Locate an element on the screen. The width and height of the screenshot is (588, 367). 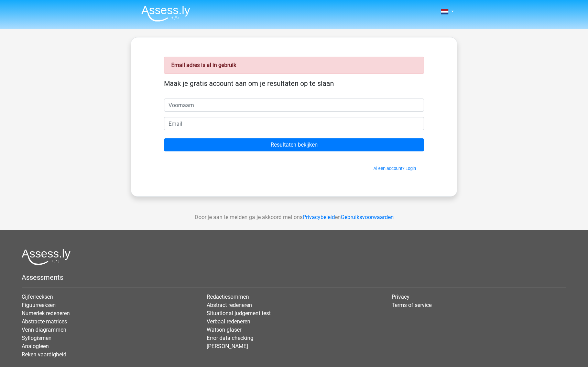
a: Privacybeleid is located at coordinates (318, 217).